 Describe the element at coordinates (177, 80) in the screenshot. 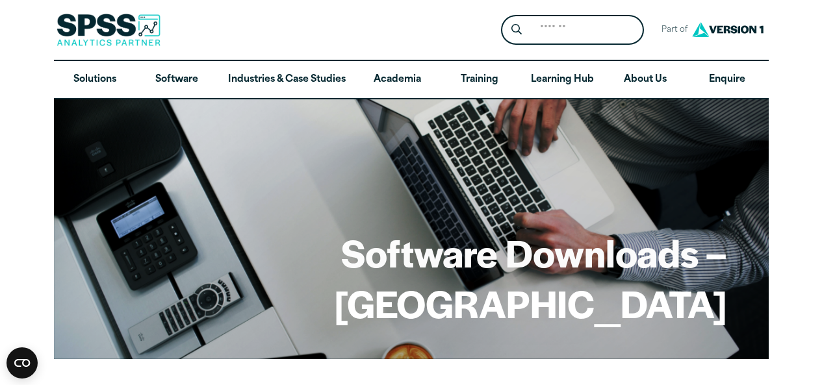

I see `a: Software` at that location.